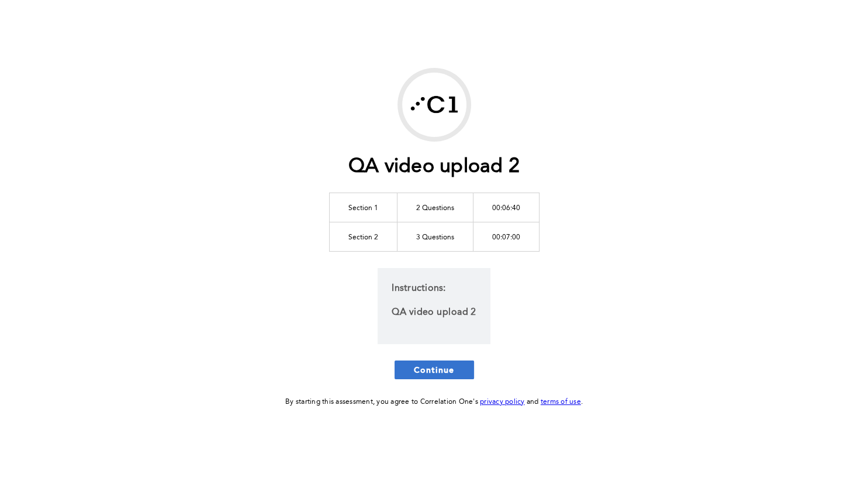 The image size is (868, 484). Describe the element at coordinates (434, 306) in the screenshot. I see `div: Instructions:` at that location.